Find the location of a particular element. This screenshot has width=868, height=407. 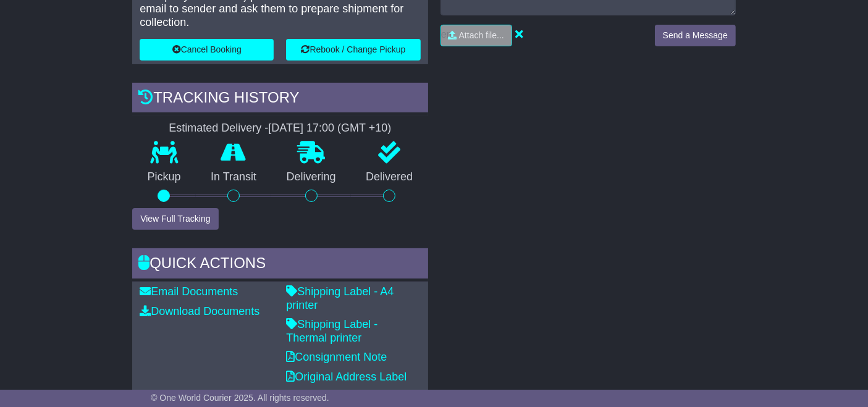

button: Rebook / Change Pickup is located at coordinates (353, 50).